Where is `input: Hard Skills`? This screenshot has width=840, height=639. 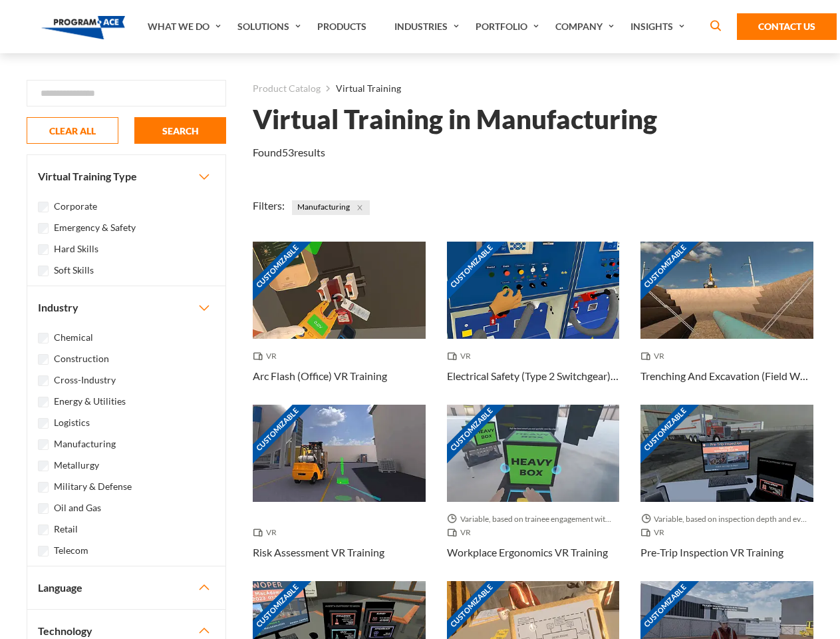 input: Hard Skills is located at coordinates (44, 249).